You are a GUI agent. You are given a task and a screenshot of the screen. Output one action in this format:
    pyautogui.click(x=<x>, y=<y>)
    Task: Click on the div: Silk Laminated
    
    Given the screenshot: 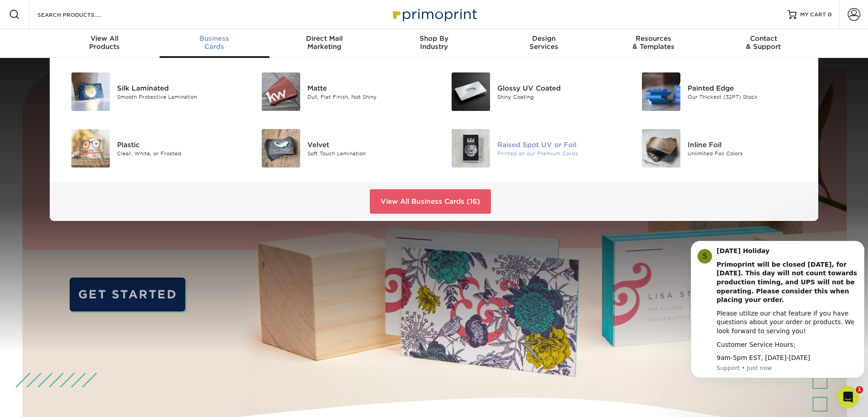 What is the action you would take?
    pyautogui.click(x=177, y=88)
    